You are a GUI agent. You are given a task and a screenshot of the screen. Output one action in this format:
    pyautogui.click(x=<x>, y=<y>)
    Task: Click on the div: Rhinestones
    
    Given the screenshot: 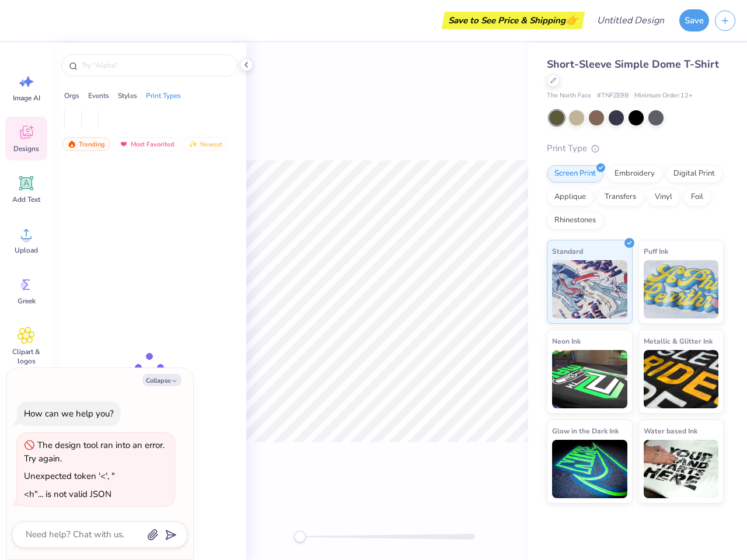 What is the action you would take?
    pyautogui.click(x=575, y=221)
    